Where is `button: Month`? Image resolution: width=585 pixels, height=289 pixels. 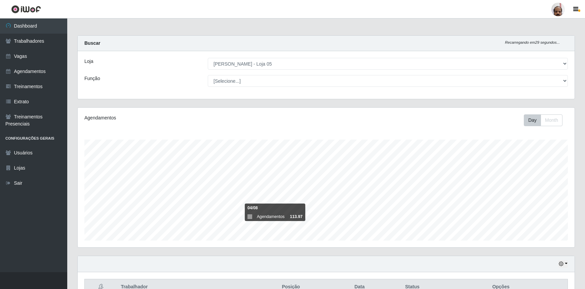
button: Month is located at coordinates (551, 120).